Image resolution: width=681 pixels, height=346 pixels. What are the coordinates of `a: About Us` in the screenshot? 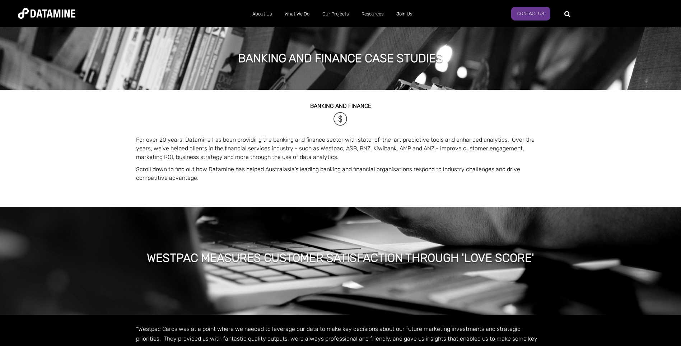 It's located at (262, 14).